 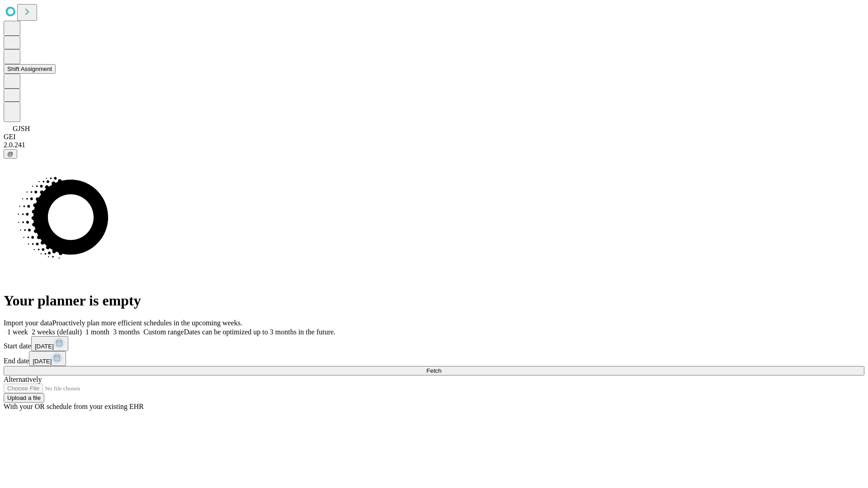 What do you see at coordinates (434, 370) in the screenshot?
I see `span: Fetch` at bounding box center [434, 370].